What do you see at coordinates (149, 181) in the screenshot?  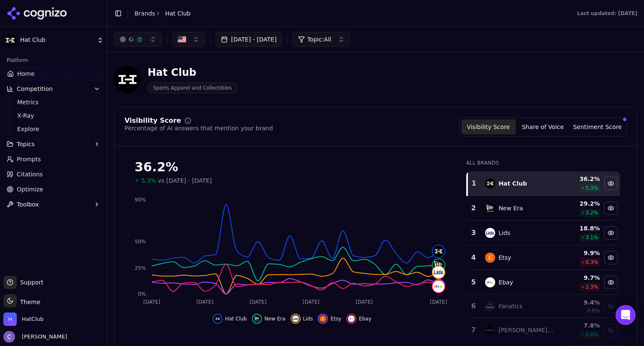 I see `span: 5.3%` at bounding box center [149, 181].